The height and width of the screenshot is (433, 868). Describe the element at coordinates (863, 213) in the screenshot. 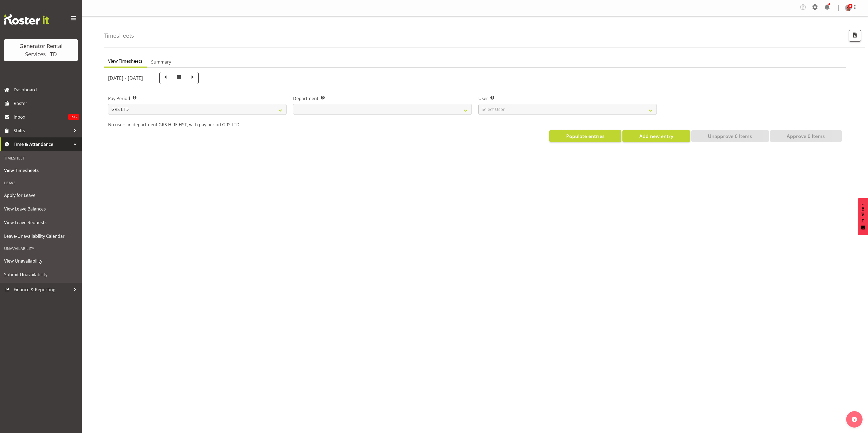

I see `span: Feedback` at that location.